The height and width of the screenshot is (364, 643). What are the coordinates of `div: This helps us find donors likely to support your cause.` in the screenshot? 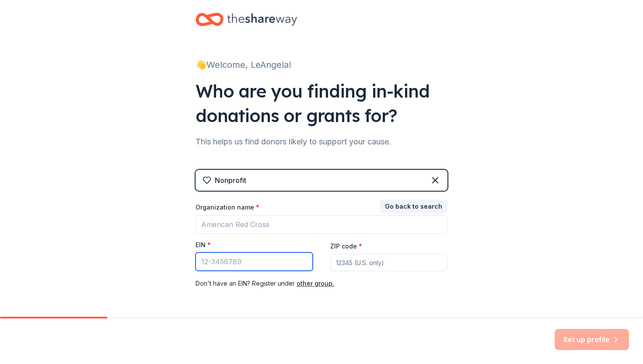 It's located at (321, 141).